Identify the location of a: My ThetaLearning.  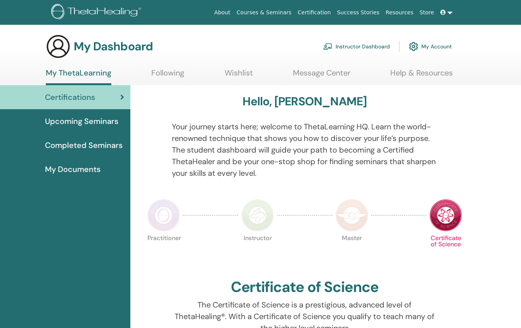
(78, 77).